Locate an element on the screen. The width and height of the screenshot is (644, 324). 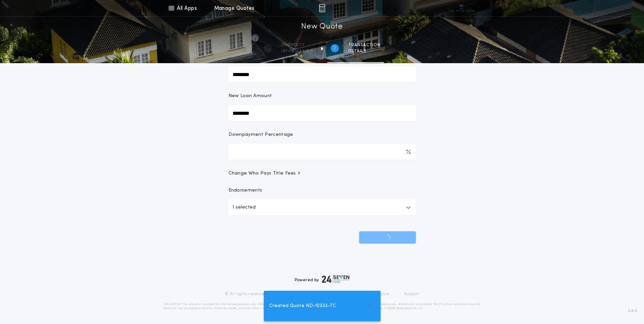
img: logo is located at coordinates (336, 279).